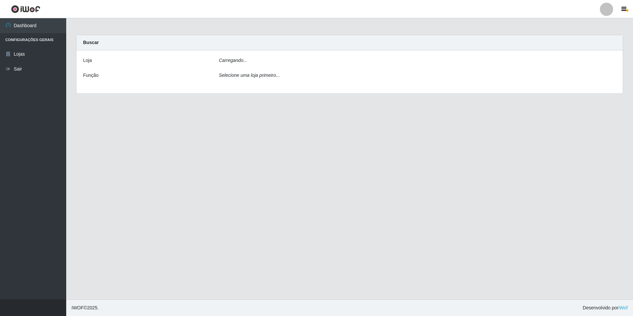 The height and width of the screenshot is (316, 633). What do you see at coordinates (91, 75) in the screenshot?
I see `label: Função` at bounding box center [91, 75].